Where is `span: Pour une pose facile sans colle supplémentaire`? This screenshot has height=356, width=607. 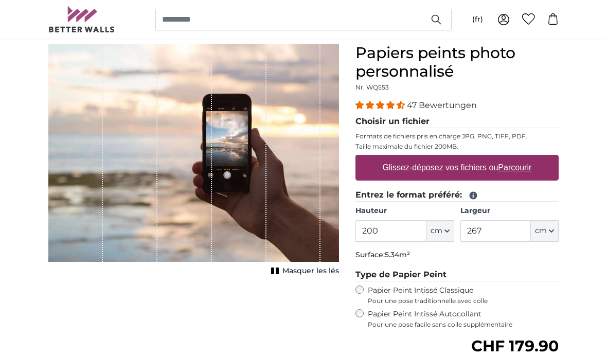 span: Pour une pose facile sans colle supplémentaire is located at coordinates (463, 325).